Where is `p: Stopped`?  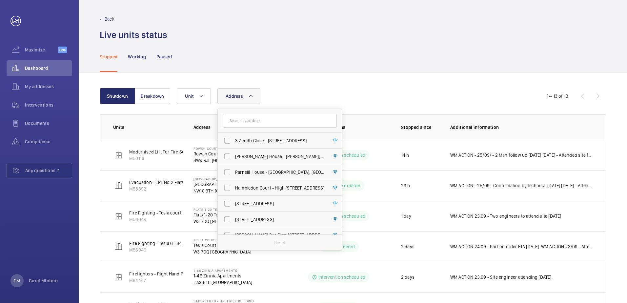 p: Stopped is located at coordinates (108, 57).